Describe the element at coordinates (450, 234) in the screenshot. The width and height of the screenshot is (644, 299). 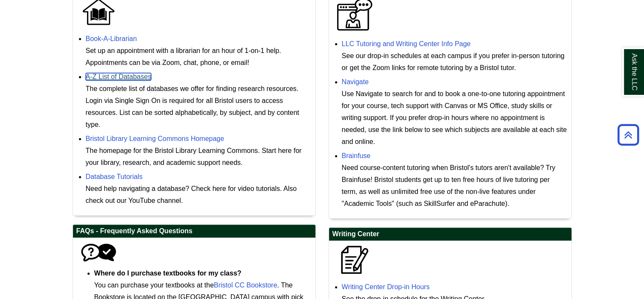
I see `h2: Writing Center` at that location.